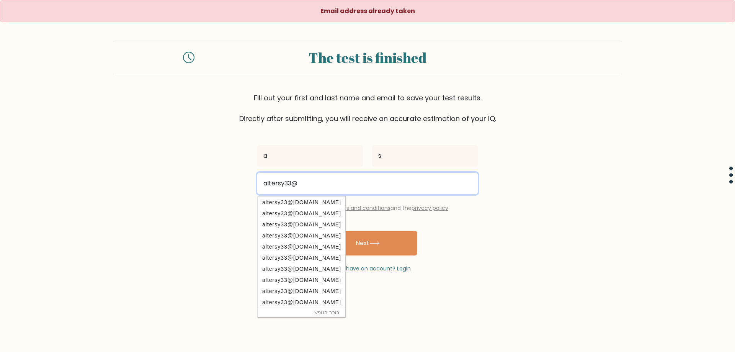  I want to click on strong: Email address already taken, so click(367, 11).